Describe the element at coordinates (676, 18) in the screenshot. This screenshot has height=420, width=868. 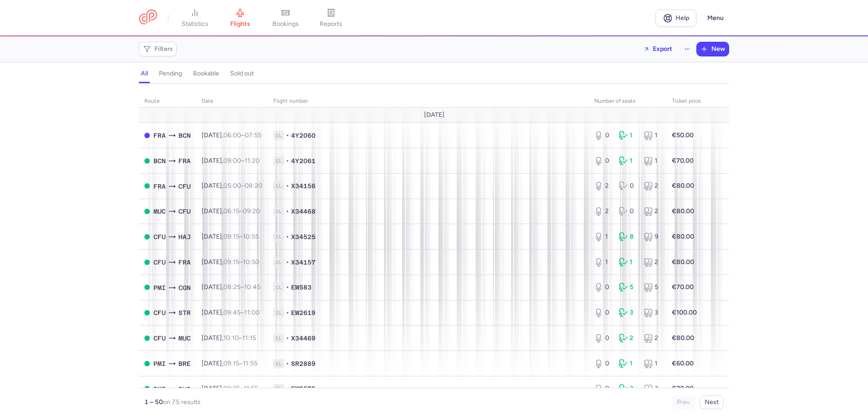
I see `a: Help` at that location.